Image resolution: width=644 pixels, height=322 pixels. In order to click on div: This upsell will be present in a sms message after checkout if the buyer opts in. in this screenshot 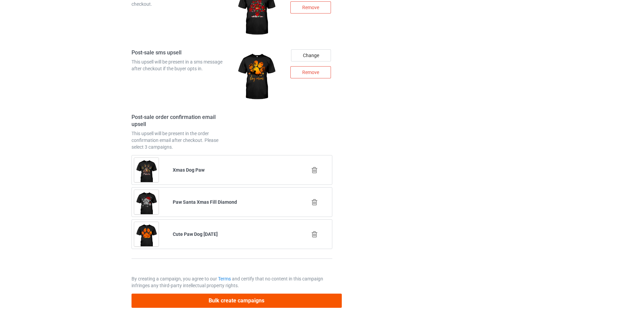, I will do `click(180, 66)`.